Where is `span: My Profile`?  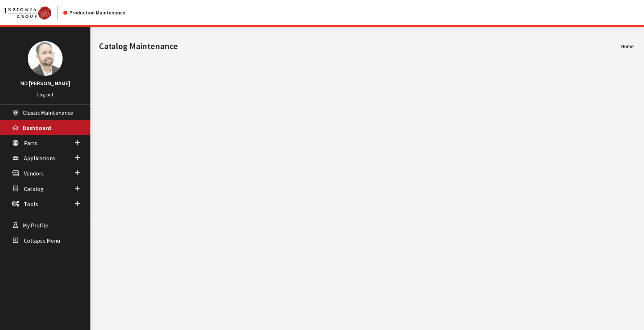 span: My Profile is located at coordinates (35, 225).